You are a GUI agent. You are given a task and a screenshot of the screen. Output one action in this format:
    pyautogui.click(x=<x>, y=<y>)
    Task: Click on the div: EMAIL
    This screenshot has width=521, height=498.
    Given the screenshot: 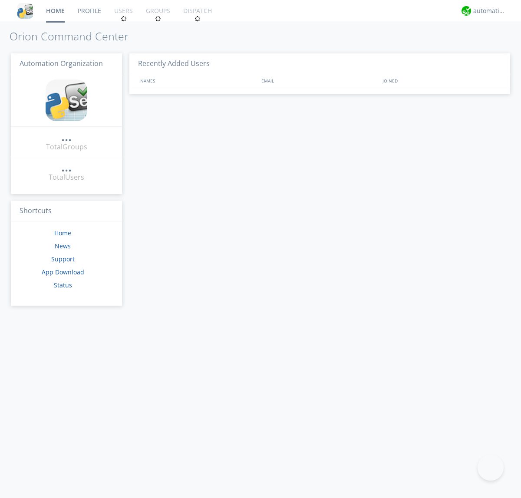 What is the action you would take?
    pyautogui.click(x=319, y=80)
    